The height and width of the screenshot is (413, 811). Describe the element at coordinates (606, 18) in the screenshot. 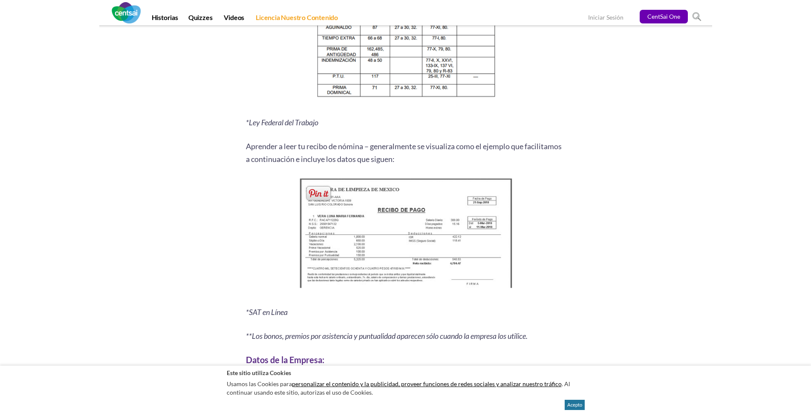

I see `a: Iniciar Sesión` at that location.